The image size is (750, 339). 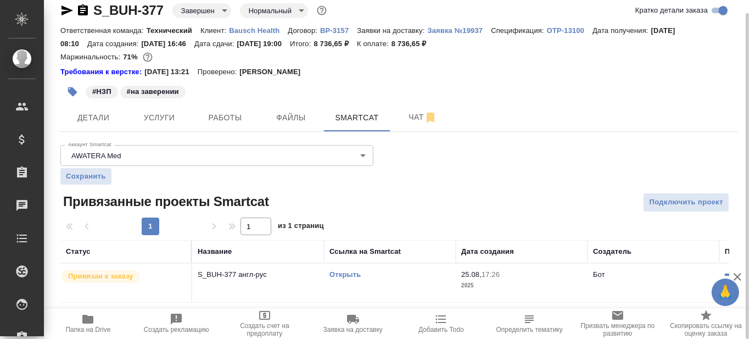 What do you see at coordinates (685, 202) in the screenshot?
I see `button: Подключить проект` at bounding box center [685, 202].